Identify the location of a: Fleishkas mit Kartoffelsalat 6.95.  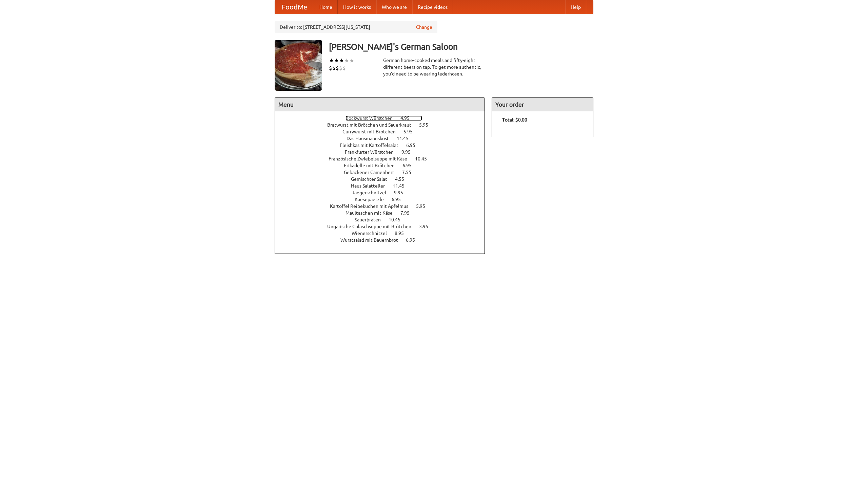
(383, 146).